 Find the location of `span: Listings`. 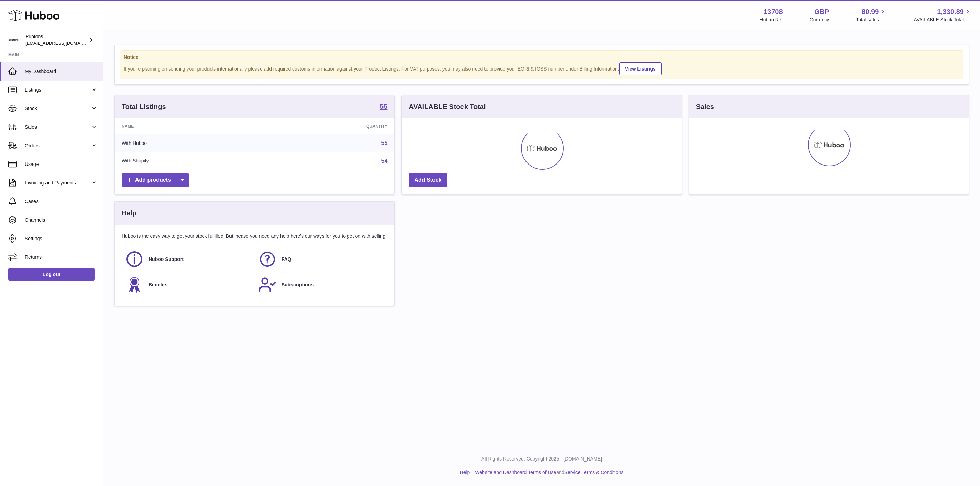

span: Listings is located at coordinates (58, 90).